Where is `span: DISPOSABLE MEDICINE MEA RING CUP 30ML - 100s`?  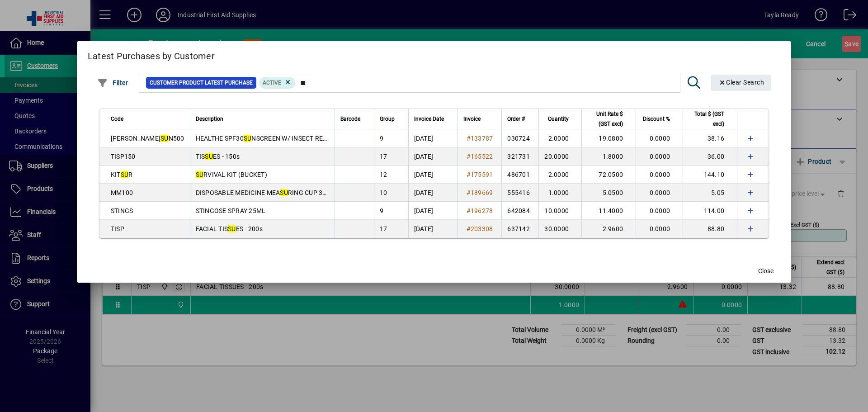 span: DISPOSABLE MEDICINE MEA RING CUP 30ML - 100s is located at coordinates (276, 193).